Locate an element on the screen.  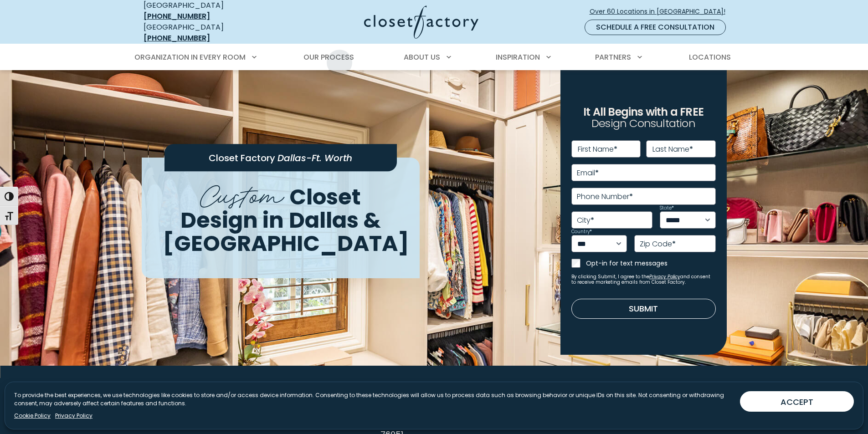
a: Cookie Policy is located at coordinates (32, 415).